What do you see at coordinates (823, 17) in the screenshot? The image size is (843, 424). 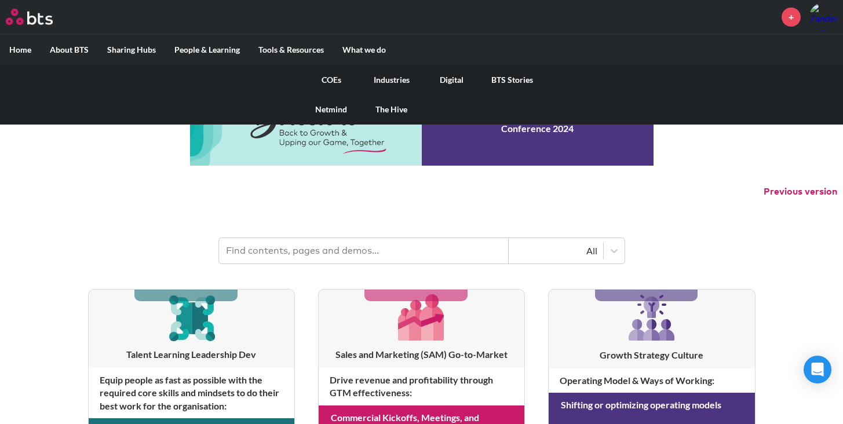 I see `a: Profile` at bounding box center [823, 17].